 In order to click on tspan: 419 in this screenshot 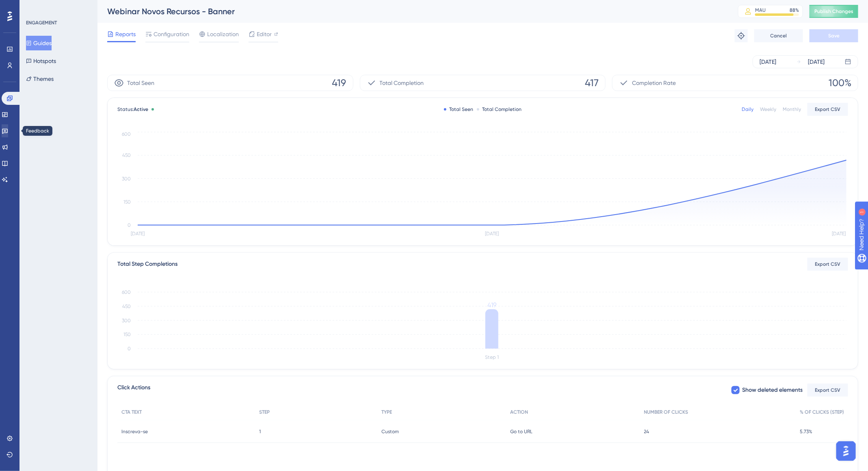, I will do `click(492, 305)`.